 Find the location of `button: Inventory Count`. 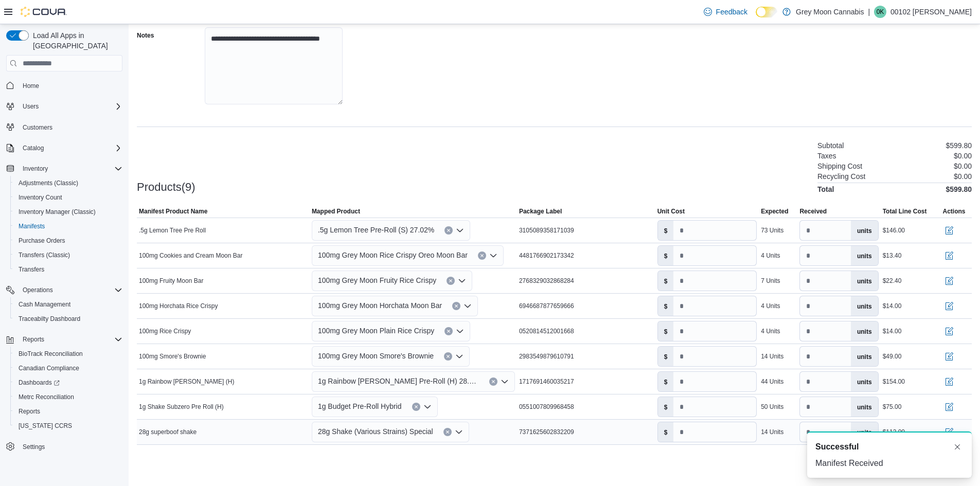

button: Inventory Count is located at coordinates (68, 198).